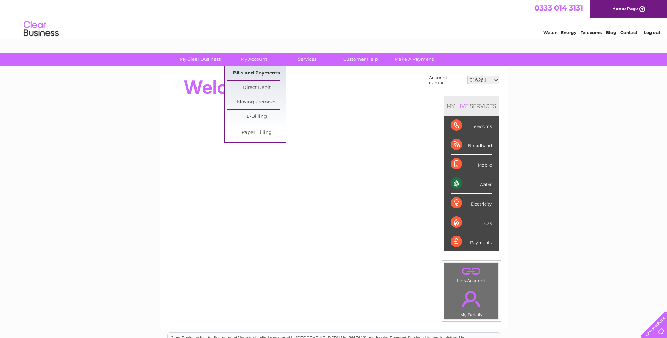 This screenshot has width=667, height=338. I want to click on a: Log out, so click(652, 32).